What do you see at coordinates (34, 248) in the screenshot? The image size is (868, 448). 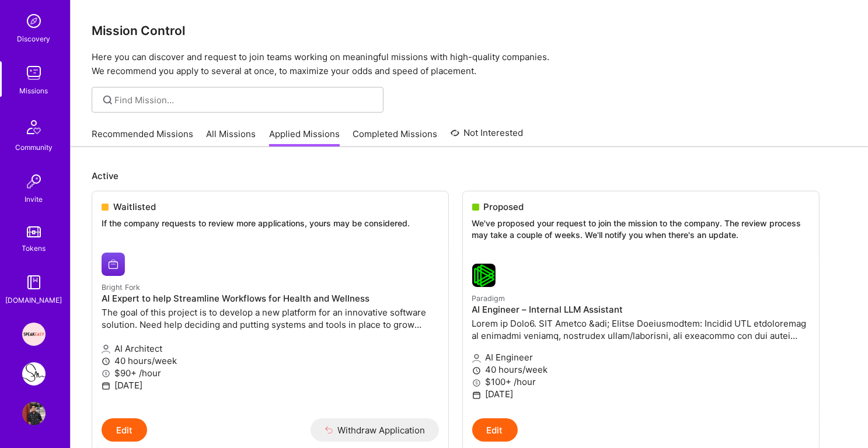 I see `div: Tokens` at bounding box center [34, 248].